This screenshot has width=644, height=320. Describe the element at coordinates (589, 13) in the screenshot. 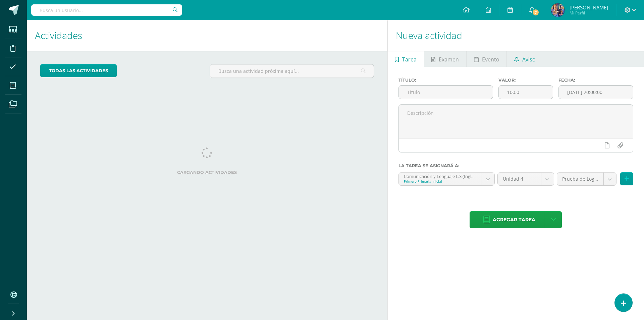

I see `span: Mi Perfil` at that location.